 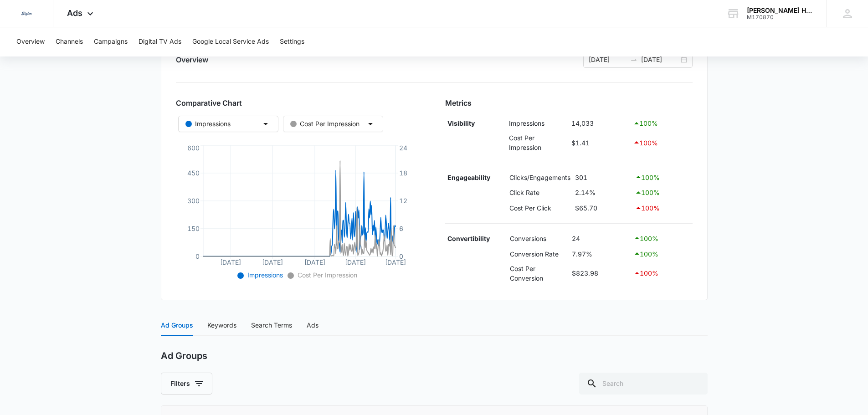 I want to click on div: Keywords, so click(x=222, y=325).